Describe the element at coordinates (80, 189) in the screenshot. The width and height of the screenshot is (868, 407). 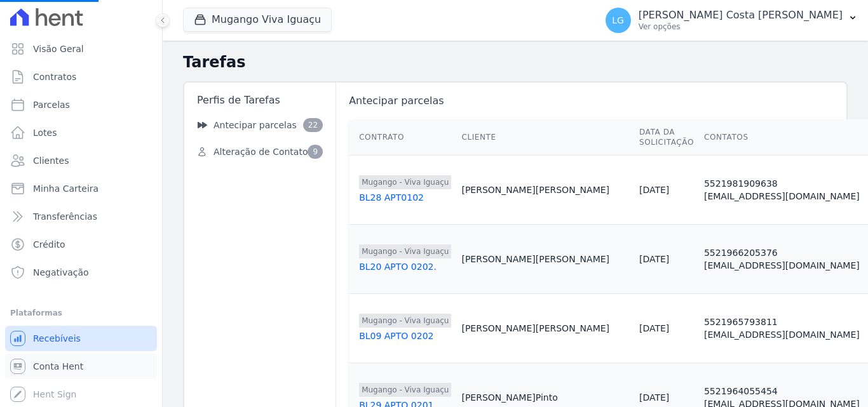
I see `a: Minha Carteira` at that location.